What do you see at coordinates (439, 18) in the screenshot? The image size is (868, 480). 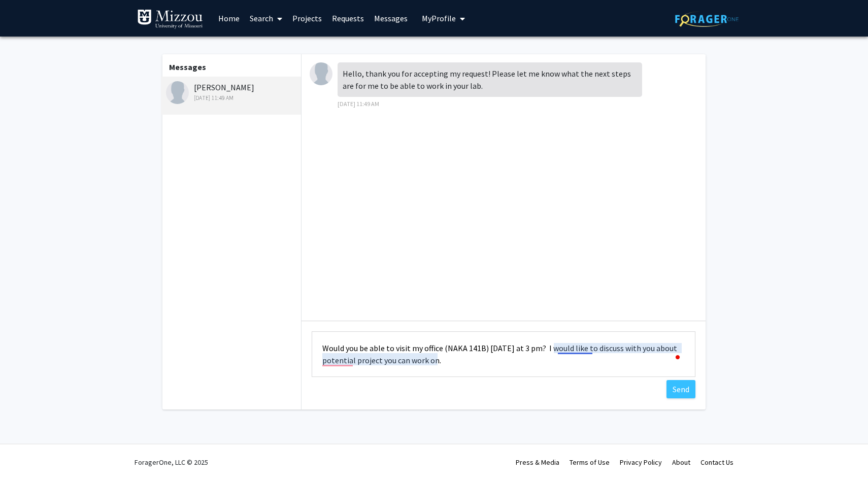 I see `span: My Profile` at bounding box center [439, 18].